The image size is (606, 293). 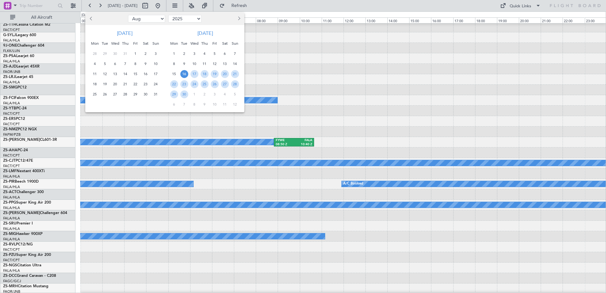 What do you see at coordinates (105, 64) in the screenshot?
I see `div: 5-8-2025` at bounding box center [105, 64].